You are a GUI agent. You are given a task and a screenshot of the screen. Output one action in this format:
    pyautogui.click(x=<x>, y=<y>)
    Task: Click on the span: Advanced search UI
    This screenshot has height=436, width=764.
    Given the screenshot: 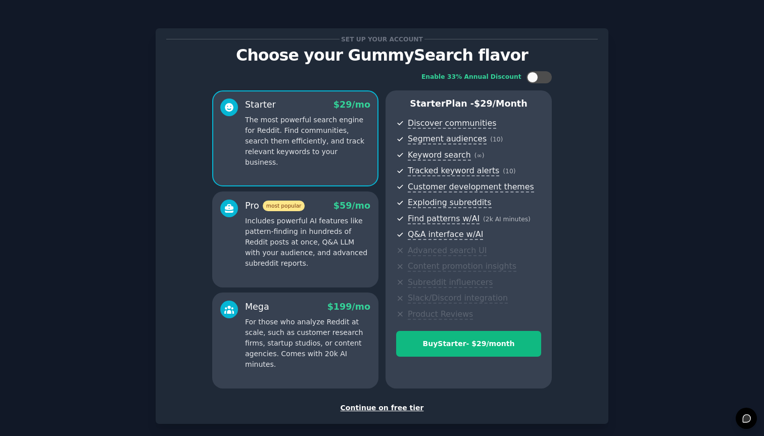 What is the action you would take?
    pyautogui.click(x=447, y=251)
    